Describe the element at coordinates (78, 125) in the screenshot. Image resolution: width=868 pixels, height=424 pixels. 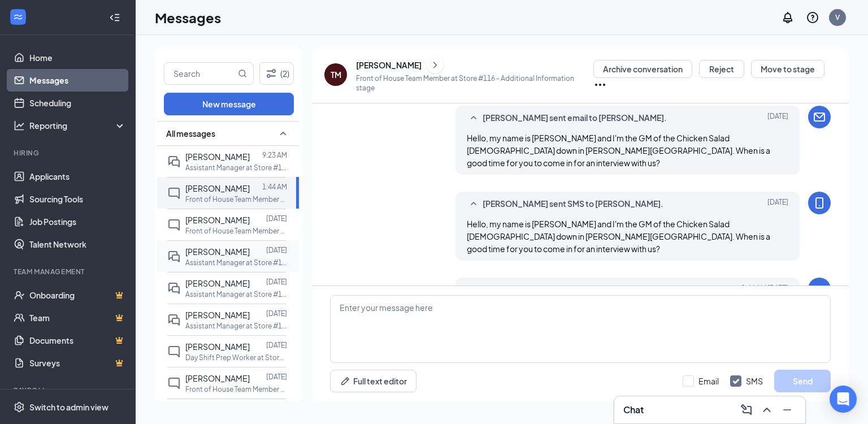
I see `div: Reporting` at that location.